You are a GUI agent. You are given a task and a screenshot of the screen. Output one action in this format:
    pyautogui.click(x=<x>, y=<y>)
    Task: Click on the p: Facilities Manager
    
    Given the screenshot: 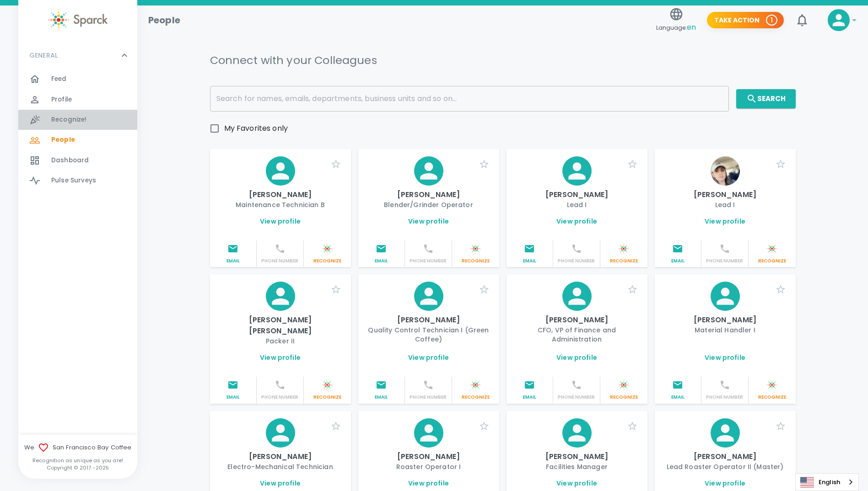 What is the action you would take?
    pyautogui.click(x=577, y=467)
    